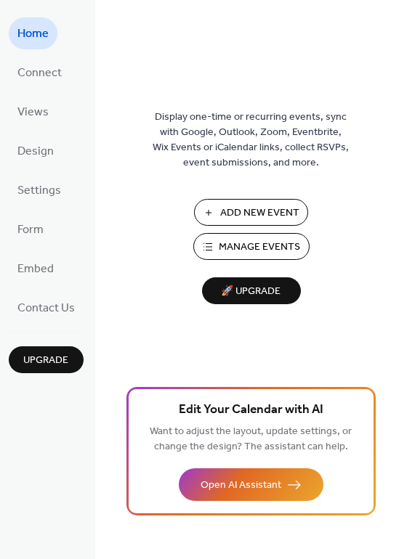 This screenshot has width=407, height=559. I want to click on span: Edit Your Calendar with AI, so click(251, 411).